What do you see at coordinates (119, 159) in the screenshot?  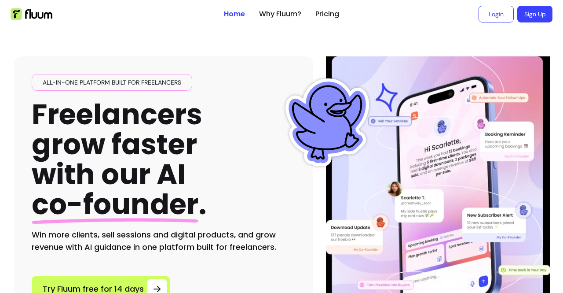 I see `h1: Freelancers grow faster with our AI .` at bounding box center [119, 159].